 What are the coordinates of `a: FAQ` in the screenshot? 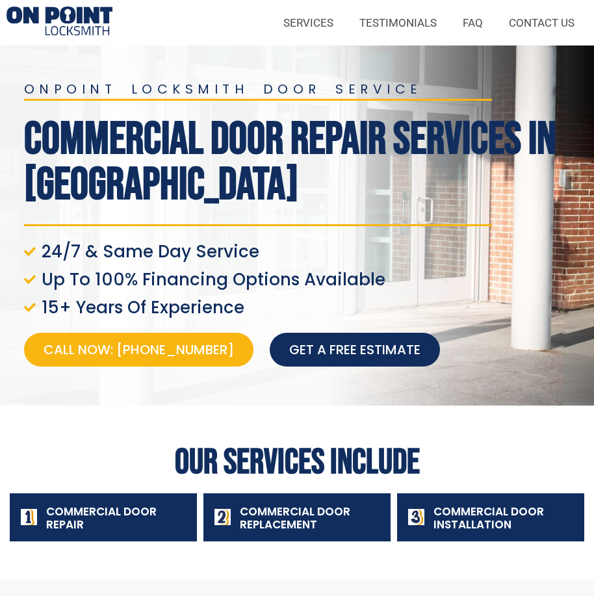 It's located at (472, 23).